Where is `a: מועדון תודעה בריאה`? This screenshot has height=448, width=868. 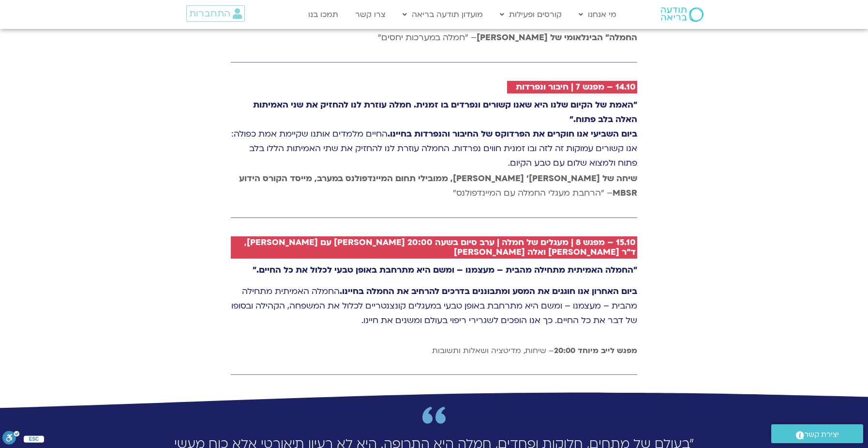 a: מועדון תודעה בריאה is located at coordinates (443, 15).